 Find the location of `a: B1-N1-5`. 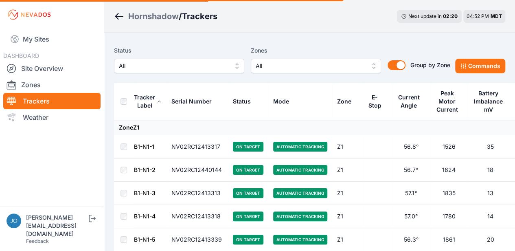

a: B1-N1-5 is located at coordinates (145, 239).